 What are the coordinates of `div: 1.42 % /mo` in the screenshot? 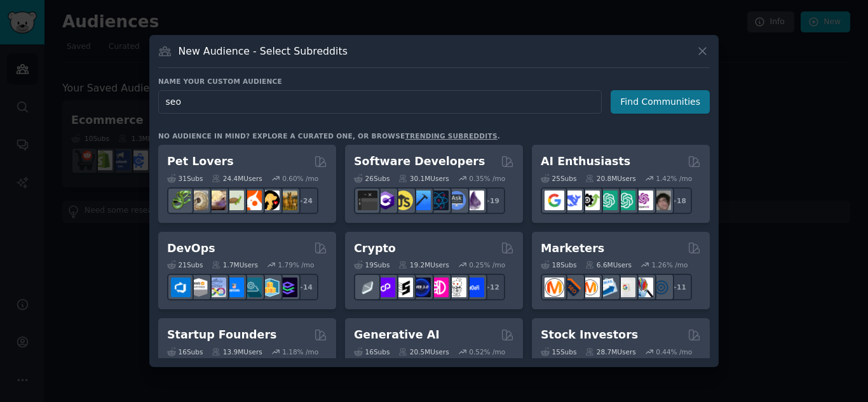 It's located at (673, 179).